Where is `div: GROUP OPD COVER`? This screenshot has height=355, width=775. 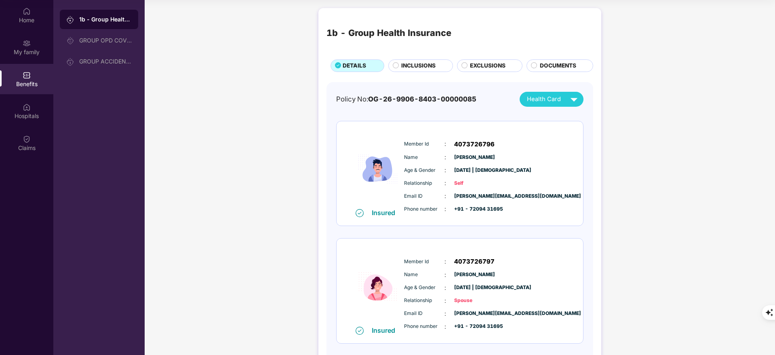
div: GROUP OPD COVER is located at coordinates (105, 40).